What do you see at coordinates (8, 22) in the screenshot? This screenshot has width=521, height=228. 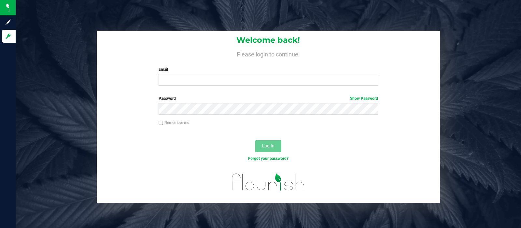 I see `inline-svg: Sign up` at bounding box center [8, 22].